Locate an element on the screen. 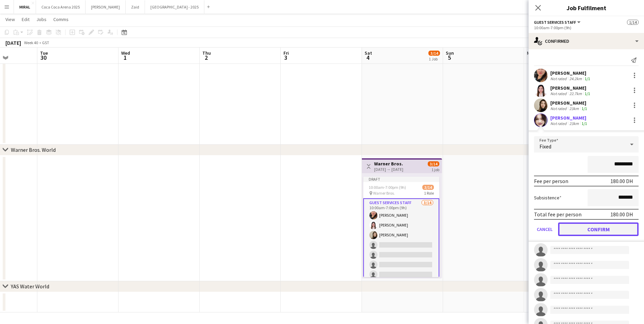 This screenshot has height=324, width=644. span: 1 Role is located at coordinates (429, 193).